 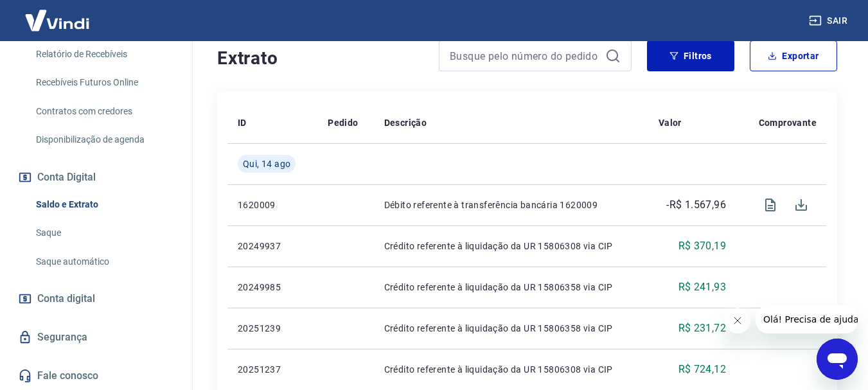 I want to click on button: Conta Digital, so click(x=96, y=177).